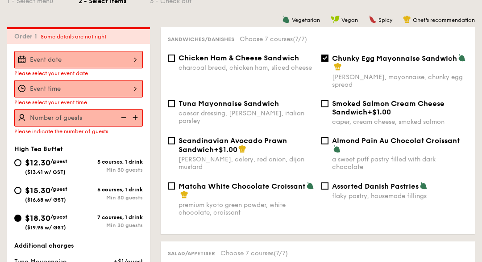 Image resolution: width=482 pixels, height=262 pixels. I want to click on div: caper, cream cheese, smoked salmon, so click(400, 121).